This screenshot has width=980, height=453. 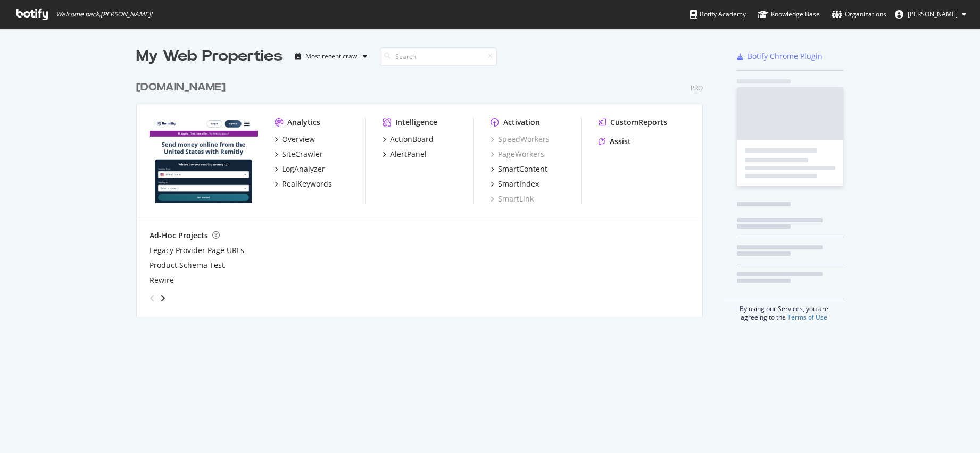 What do you see at coordinates (780, 56) in the screenshot?
I see `a: Botify Chrome Plugin` at bounding box center [780, 56].